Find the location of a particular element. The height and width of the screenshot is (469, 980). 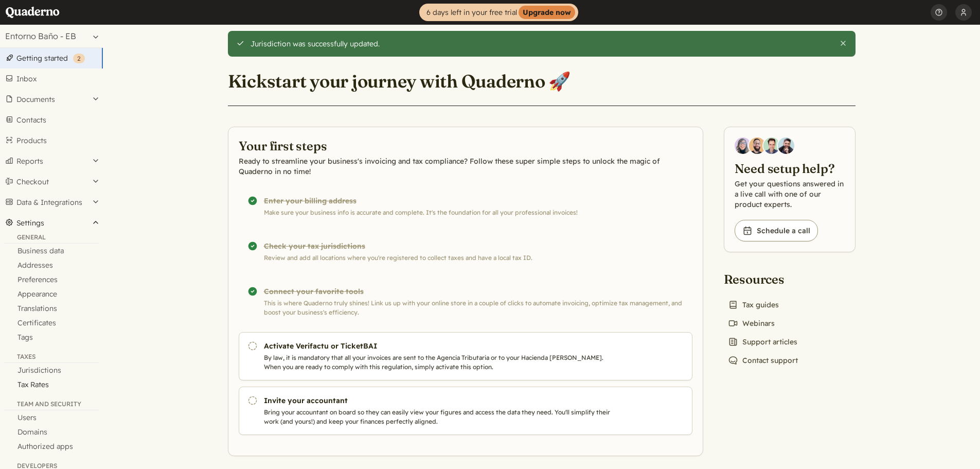

a: Contact support is located at coordinates (763, 360).